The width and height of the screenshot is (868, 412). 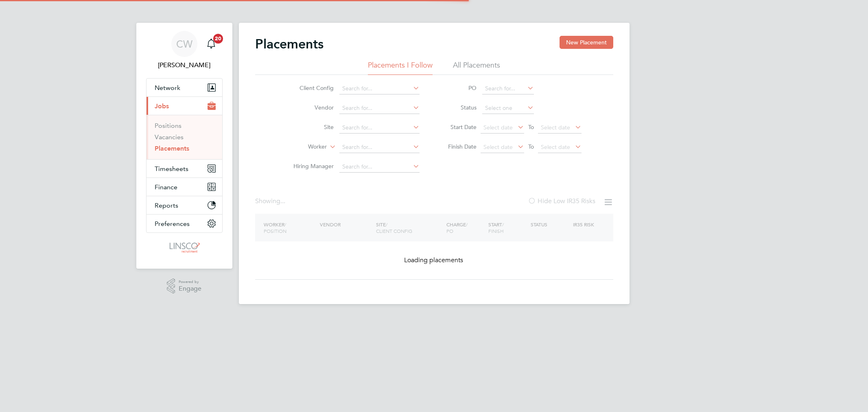 I want to click on button: Timesheets, so click(x=185, y=169).